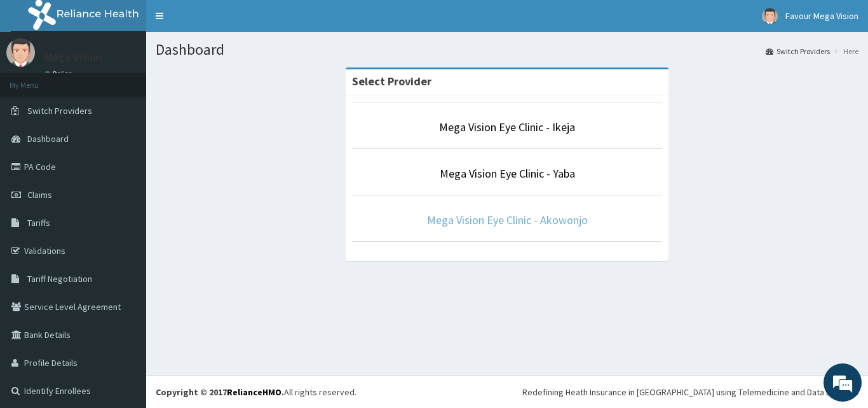 This screenshot has width=868, height=408. I want to click on h1: Dashboard, so click(507, 49).